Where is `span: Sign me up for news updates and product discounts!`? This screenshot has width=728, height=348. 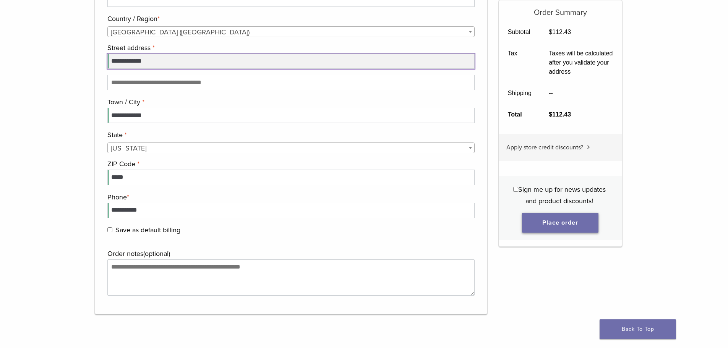 span: Sign me up for news updates and product discounts! is located at coordinates (561, 195).